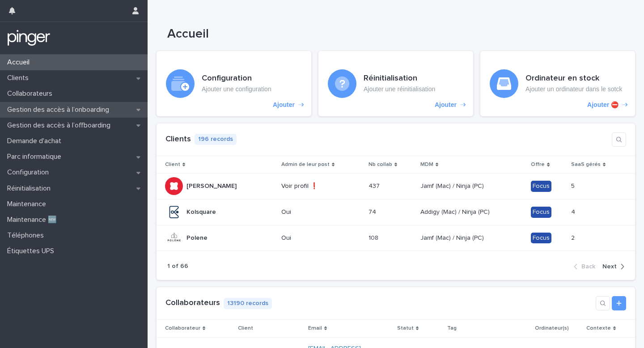 The image size is (644, 348). What do you see at coordinates (537, 164) in the screenshot?
I see `p: Offre` at bounding box center [537, 164].